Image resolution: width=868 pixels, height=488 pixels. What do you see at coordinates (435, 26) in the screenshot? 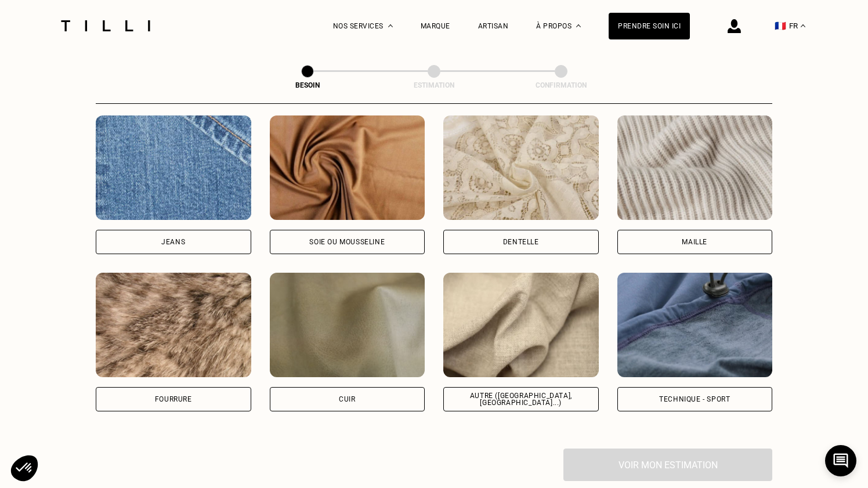
I see `a: Marque` at bounding box center [435, 26].